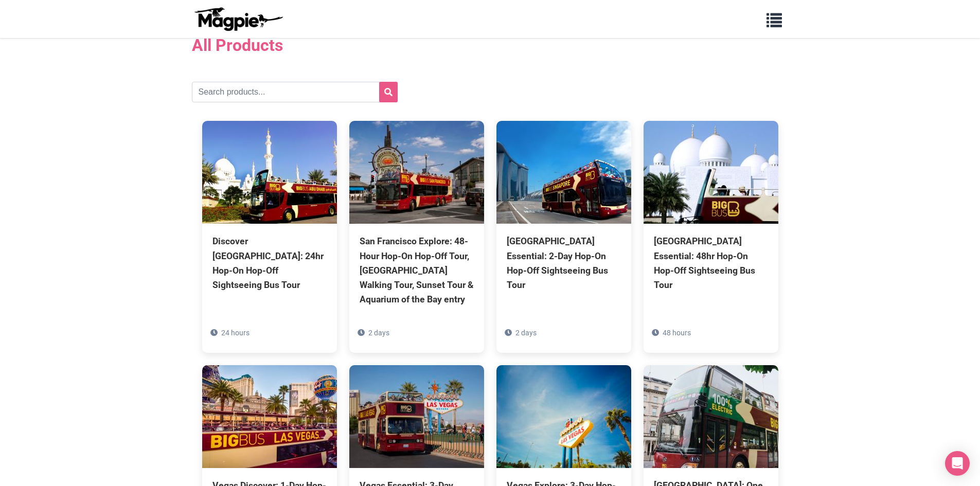 The width and height of the screenshot is (980, 486). What do you see at coordinates (269, 417) in the screenshot?
I see `img: Vegas Discover: 1-Day Hop-On Hop-Off Sightseeing Bus Tour` at bounding box center [269, 417].